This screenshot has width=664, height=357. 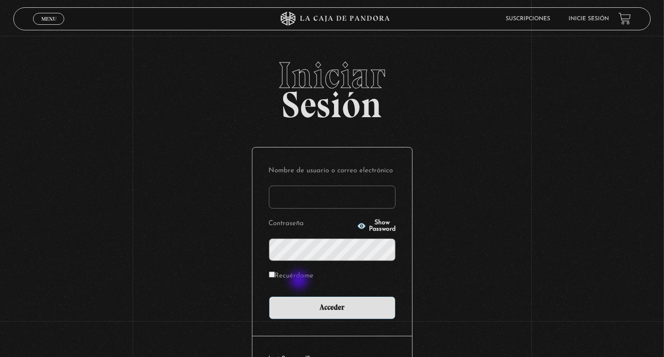 I want to click on button: Show Password, so click(x=376, y=226).